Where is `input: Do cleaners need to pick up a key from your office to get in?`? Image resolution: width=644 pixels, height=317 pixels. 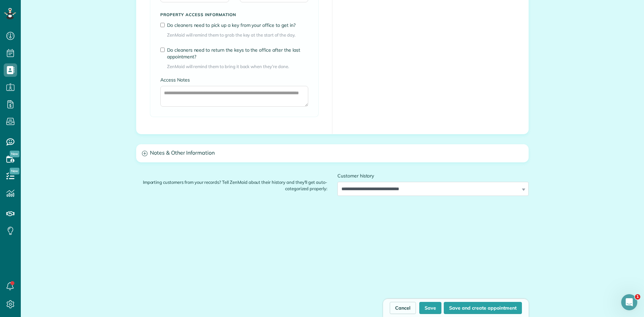 input: Do cleaners need to pick up a key from your office to get in? is located at coordinates (162, 25).